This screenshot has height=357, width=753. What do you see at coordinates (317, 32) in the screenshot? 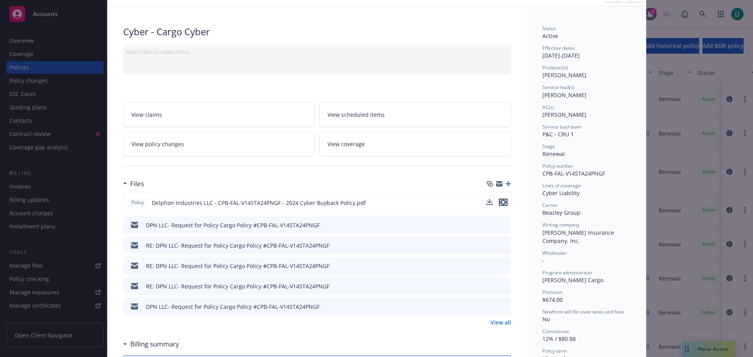
I see `div: Cyber - Cargo Cyber` at bounding box center [317, 32].